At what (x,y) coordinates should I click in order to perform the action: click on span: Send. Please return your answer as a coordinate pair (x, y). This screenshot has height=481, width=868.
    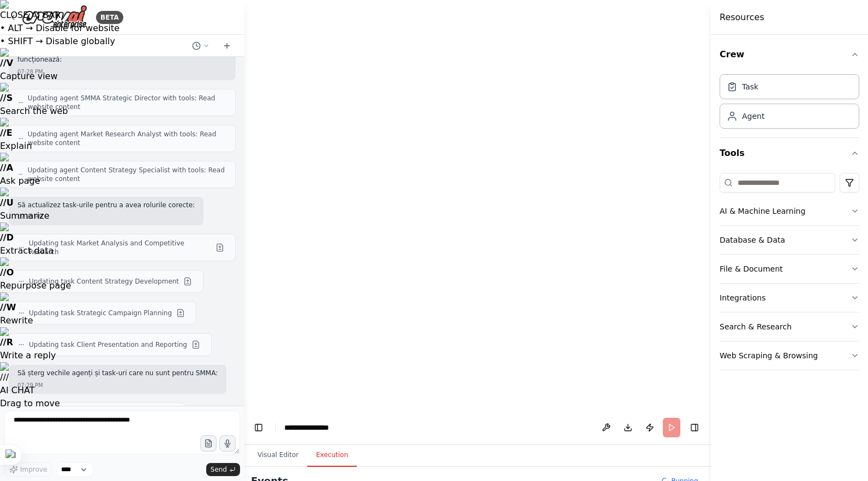
    Looking at the image, I should click on (219, 469).